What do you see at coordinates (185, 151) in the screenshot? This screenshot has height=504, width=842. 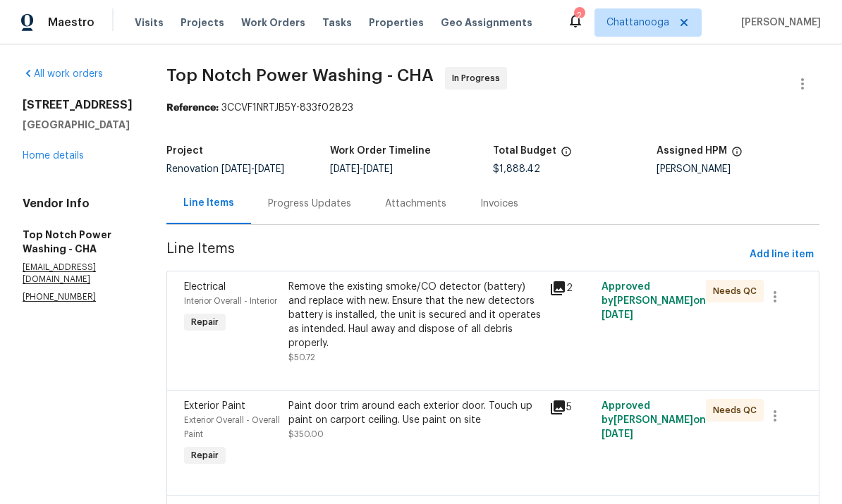 I see `h5: Project` at bounding box center [185, 151].